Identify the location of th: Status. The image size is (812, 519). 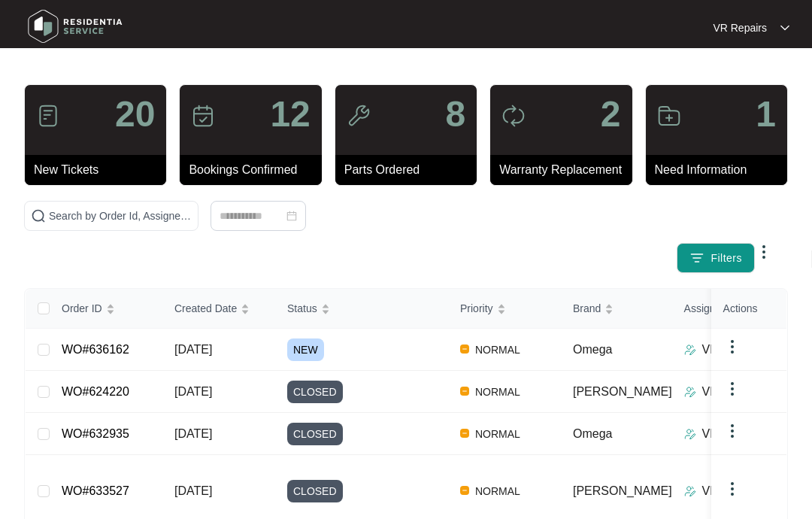
(362, 309).